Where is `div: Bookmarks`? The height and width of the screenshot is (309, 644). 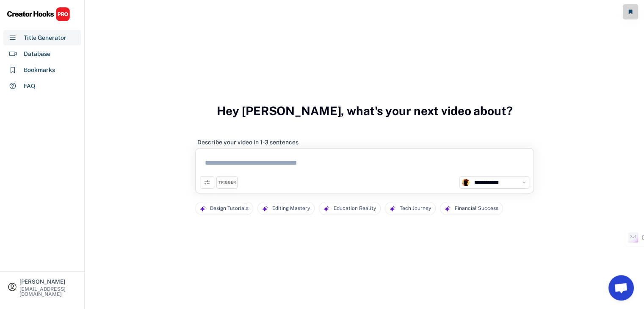
div: Bookmarks is located at coordinates (39, 70).